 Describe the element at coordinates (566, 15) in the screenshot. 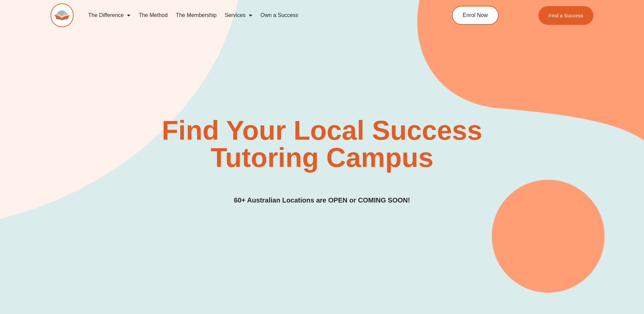

I see `a: Find a Success` at that location.